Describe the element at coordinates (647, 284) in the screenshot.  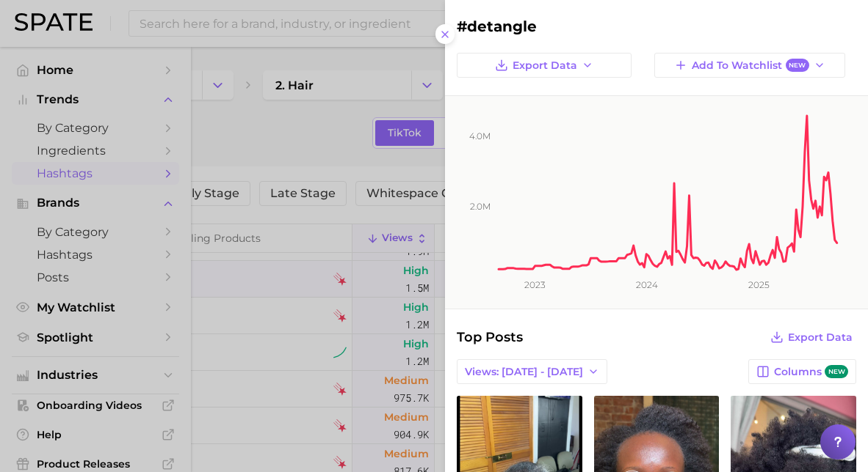
I see `tspan: 2024` at that location.